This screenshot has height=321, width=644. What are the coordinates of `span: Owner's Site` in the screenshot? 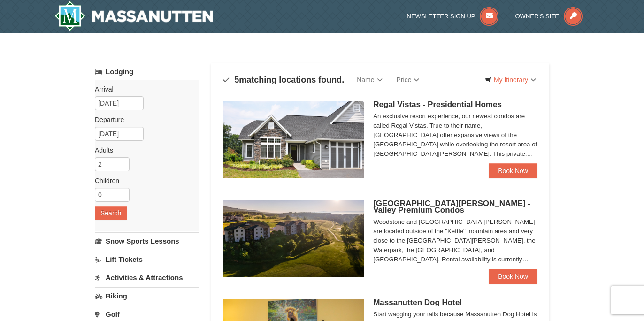 It's located at (538, 16).